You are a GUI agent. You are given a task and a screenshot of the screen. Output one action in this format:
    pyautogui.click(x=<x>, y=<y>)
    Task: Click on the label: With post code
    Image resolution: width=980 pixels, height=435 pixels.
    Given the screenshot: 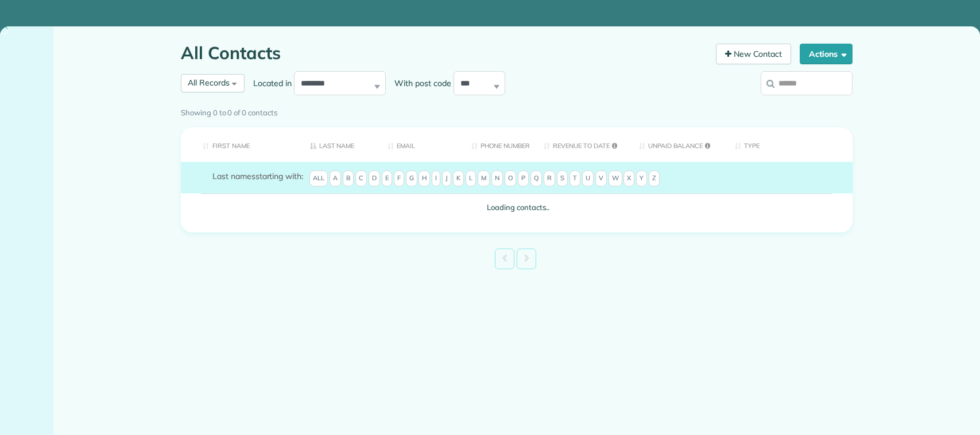 What is the action you would take?
    pyautogui.click(x=420, y=83)
    